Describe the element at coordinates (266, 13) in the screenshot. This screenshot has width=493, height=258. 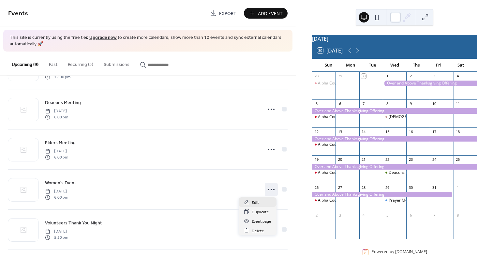
I see `button: Add Event` at that location.